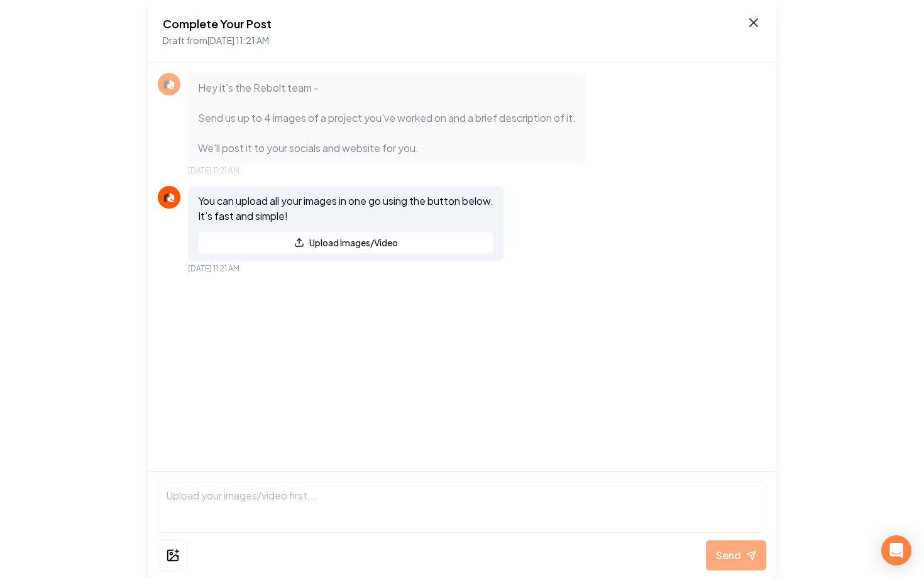 This screenshot has height=578, width=924. I want to click on p: Hey it's the Rebolt team - Send us up to 4 images of a project you've worked on and a brief descr..., so click(387, 119).